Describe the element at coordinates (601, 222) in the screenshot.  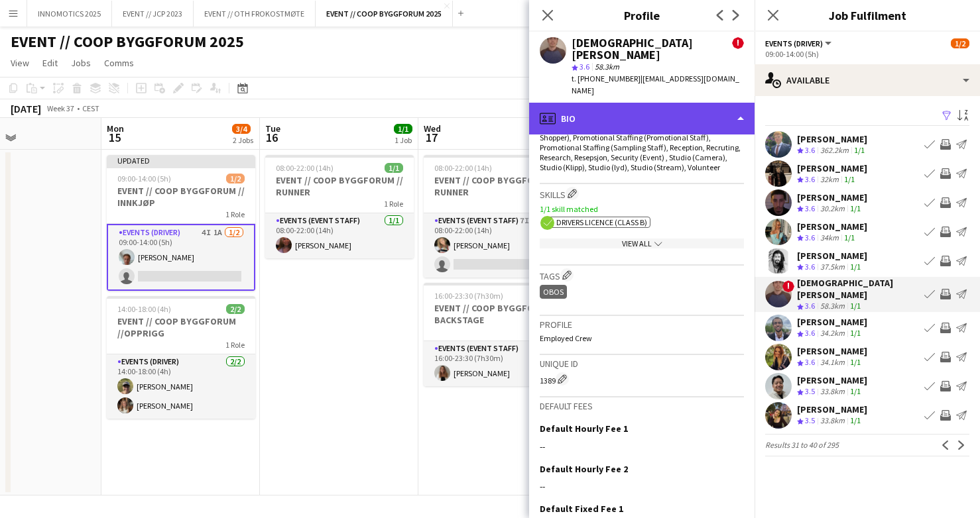
I see `span: Drivers Licence (Class B)` at that location.